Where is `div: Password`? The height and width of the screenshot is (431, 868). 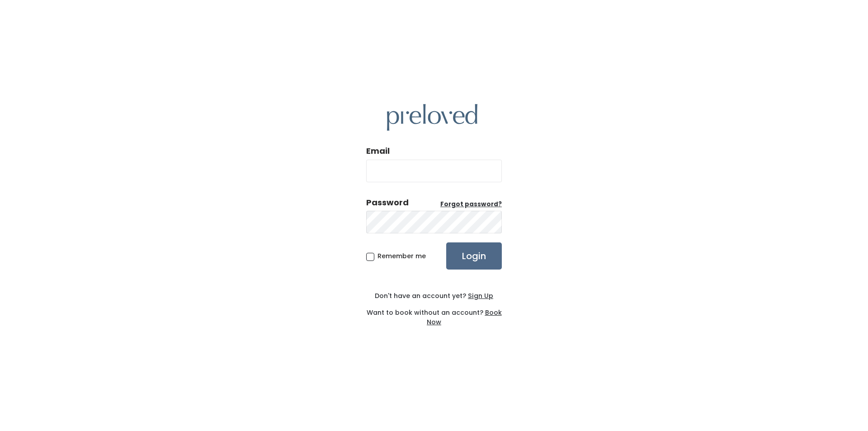 div: Password is located at coordinates (388, 202).